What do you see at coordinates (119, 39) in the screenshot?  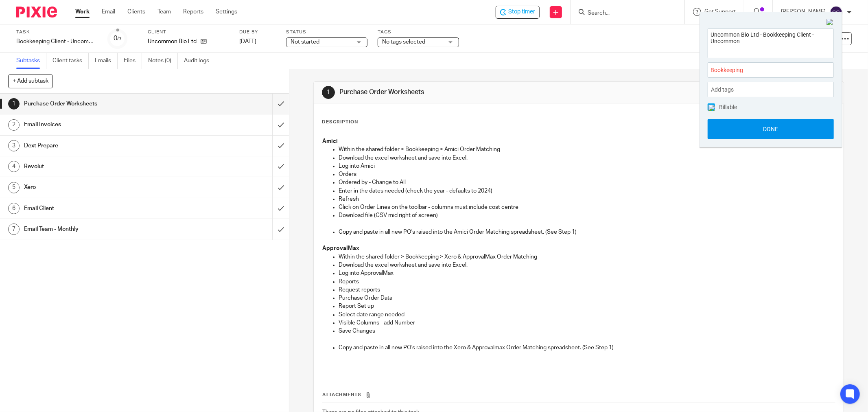 I see `small: /7` at bounding box center [119, 39].